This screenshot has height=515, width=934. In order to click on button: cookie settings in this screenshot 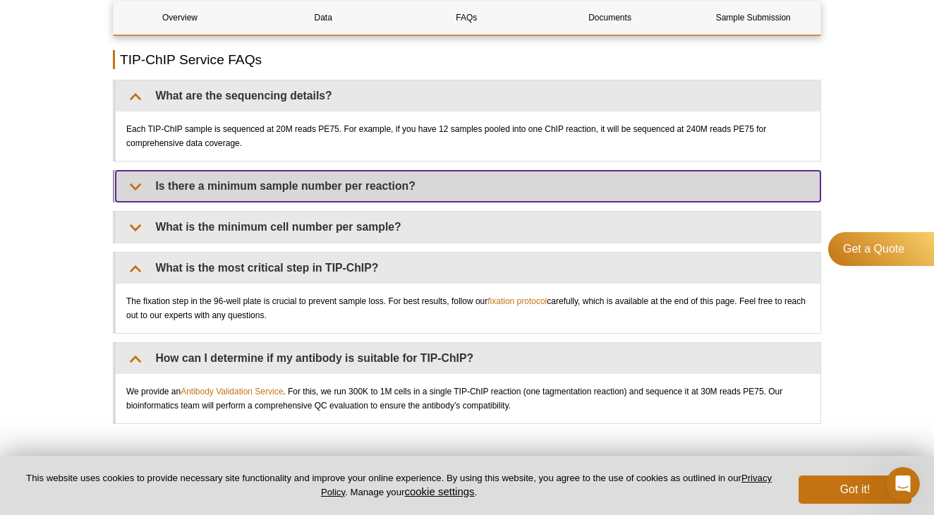, I will do `click(439, 491)`.